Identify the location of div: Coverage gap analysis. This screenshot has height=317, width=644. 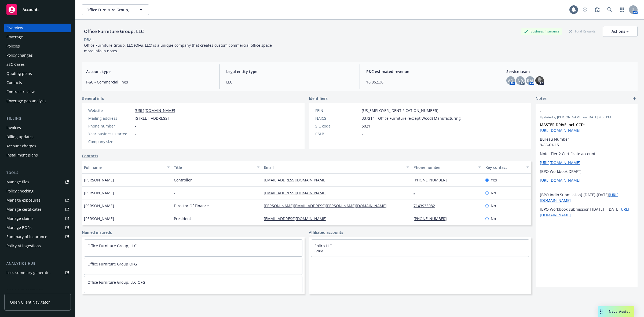
(26, 101).